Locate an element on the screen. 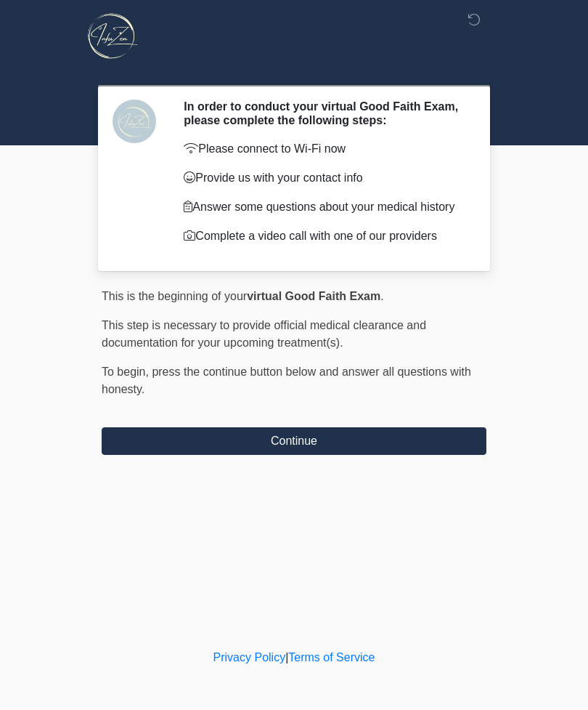  img: Agent Avatar is located at coordinates (135, 122).